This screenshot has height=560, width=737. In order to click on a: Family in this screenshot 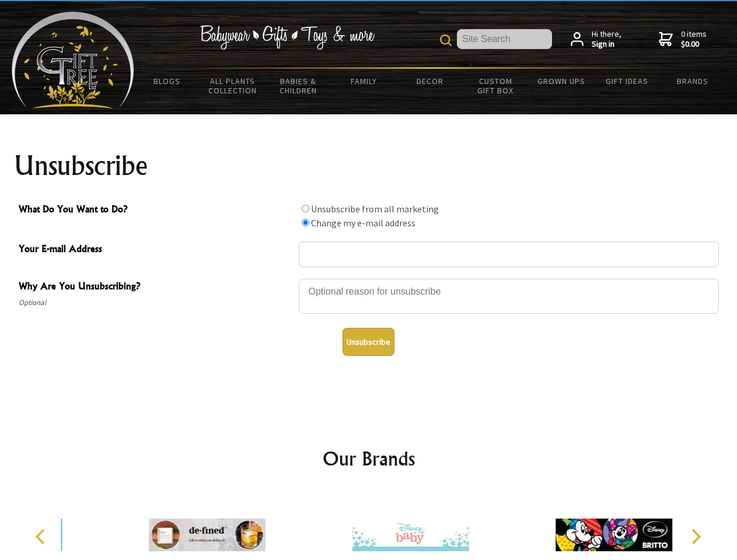, I will do `click(364, 81)`.